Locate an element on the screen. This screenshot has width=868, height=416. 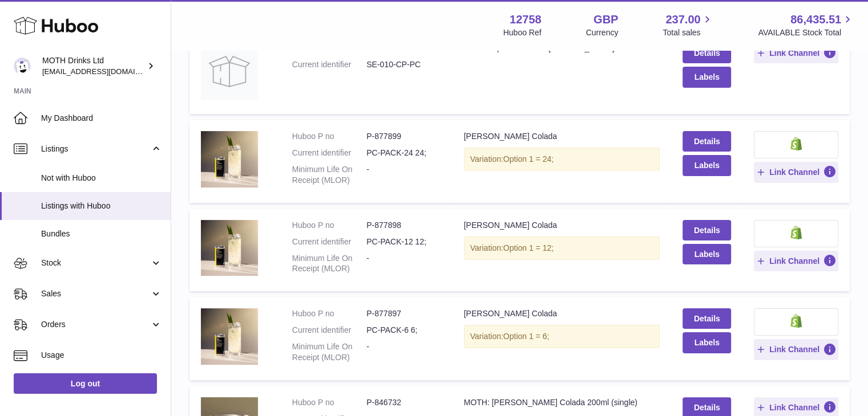
span: Not with Huboo is located at coordinates (102, 178).